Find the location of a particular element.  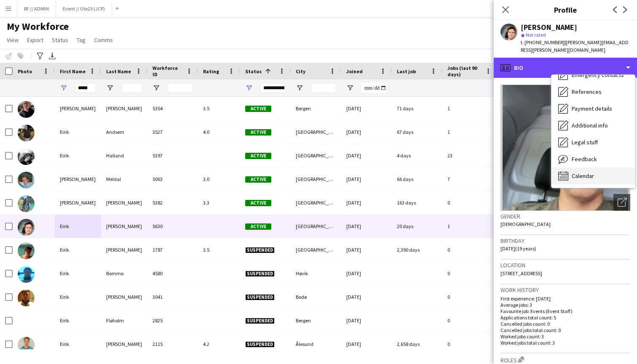

div: 4.2 is located at coordinates (219, 344).